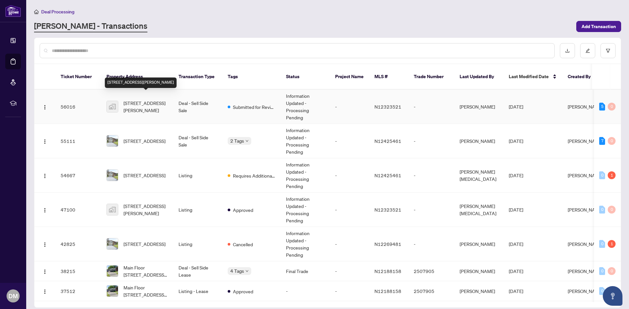 This screenshot has height=309, width=629. I want to click on button: download, so click(567, 51).